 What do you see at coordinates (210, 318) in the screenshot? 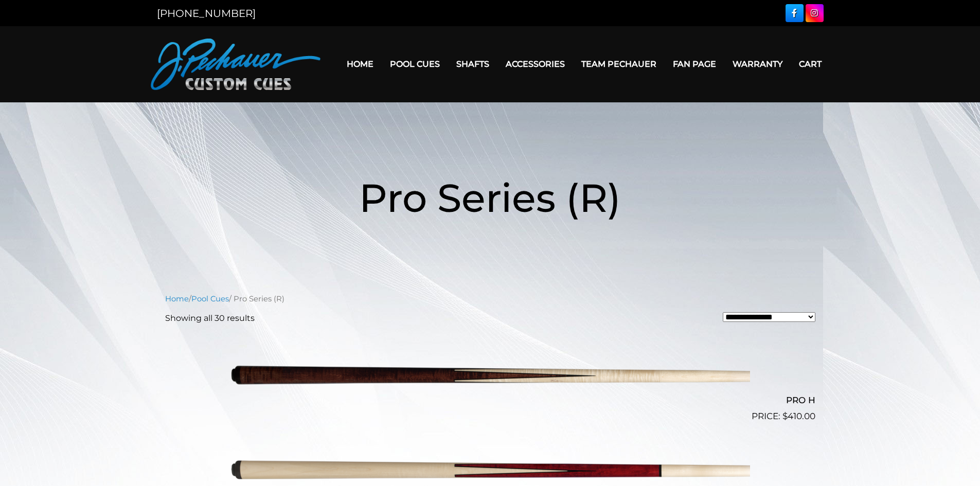
I see `p: Showing all 30 results` at bounding box center [210, 318].